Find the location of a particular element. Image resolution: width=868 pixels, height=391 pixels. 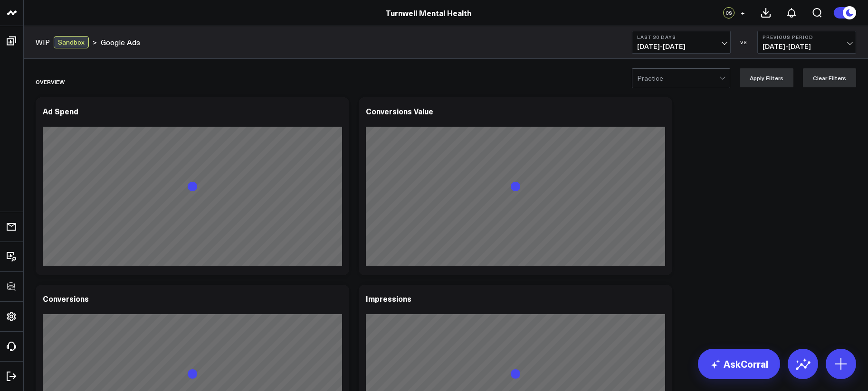

a: AskCorral is located at coordinates (738, 364).